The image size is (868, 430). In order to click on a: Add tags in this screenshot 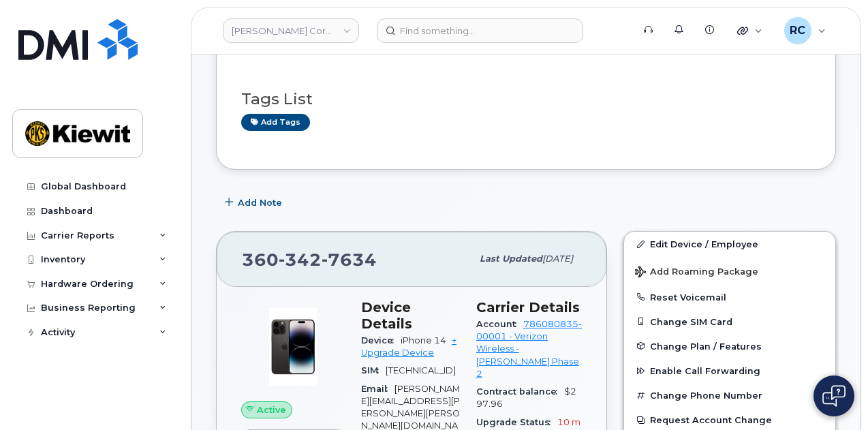, I will do `click(276, 122)`.